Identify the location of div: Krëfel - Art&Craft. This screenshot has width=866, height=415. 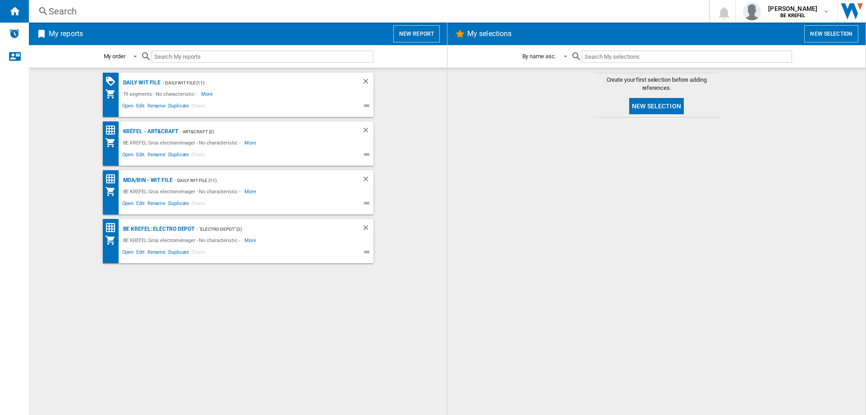
(149, 131).